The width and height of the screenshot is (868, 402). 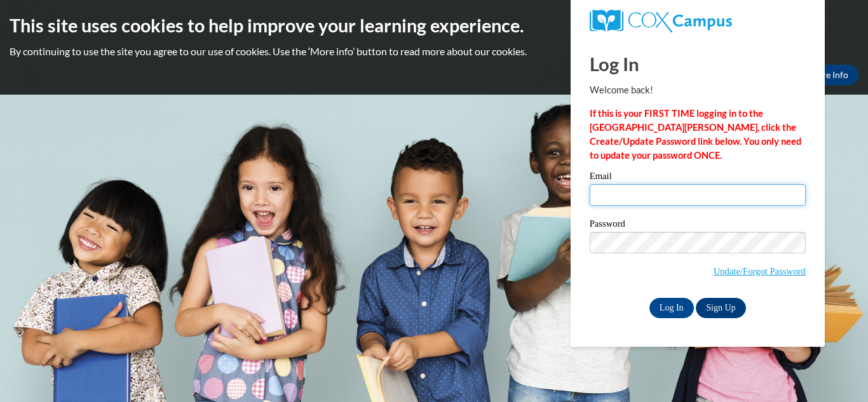 What do you see at coordinates (434, 52) in the screenshot?
I see `p: By continuing to use the site you agree to our use of cookies. Use the ‘More info’ button to read...` at bounding box center [434, 52].